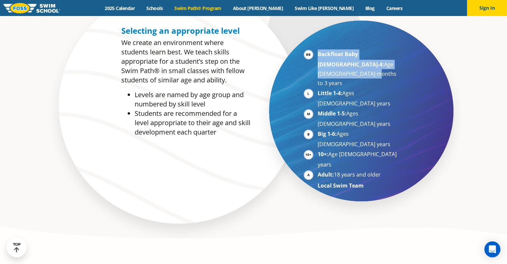 This screenshot has width=507, height=264. What do you see at coordinates (326, 174) in the screenshot?
I see `strong: Adult:` at bounding box center [326, 174].